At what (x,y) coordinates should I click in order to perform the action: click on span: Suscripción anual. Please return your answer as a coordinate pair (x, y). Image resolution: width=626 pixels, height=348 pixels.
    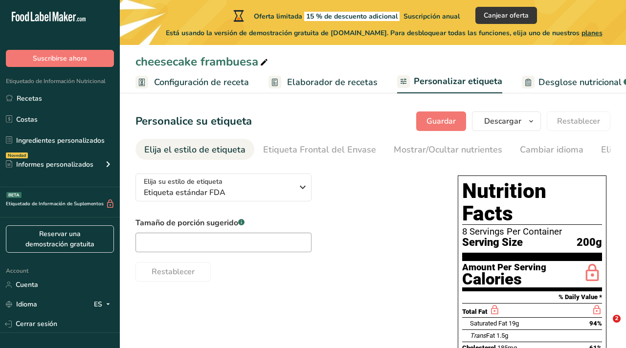
    Looking at the image, I should click on (431, 16).